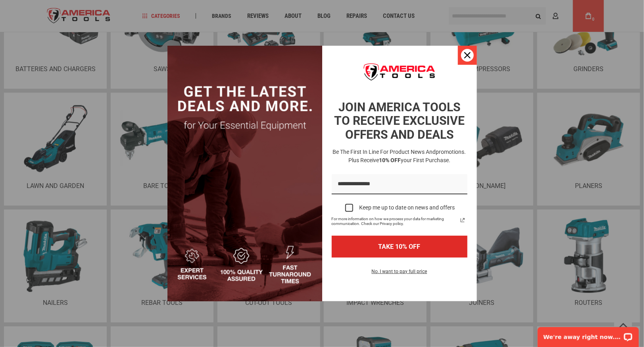 Image resolution: width=644 pixels, height=347 pixels. What do you see at coordinates (96, 15) in the screenshot?
I see `button: Open LiveChat chat widget` at bounding box center [96, 15].